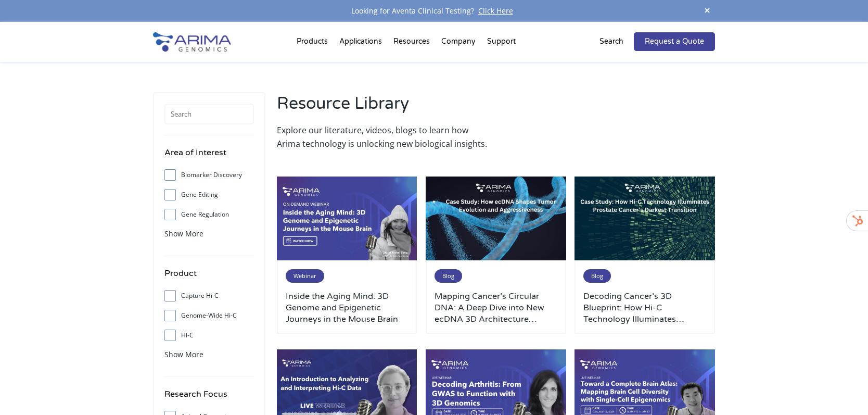 The image size is (868, 415). Describe the element at coordinates (496, 308) in the screenshot. I see `a: Mapping Cancer’s Circular DNA: A Deep Dive into New ecDNA 3D Architecture Research` at that location.